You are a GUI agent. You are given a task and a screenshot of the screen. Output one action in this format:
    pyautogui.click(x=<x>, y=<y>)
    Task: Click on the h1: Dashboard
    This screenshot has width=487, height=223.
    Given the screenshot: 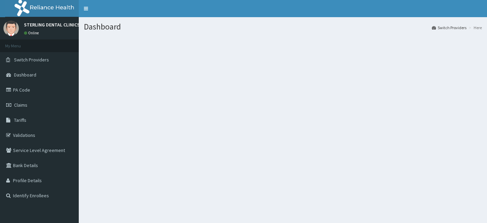 What is the action you would take?
    pyautogui.click(x=283, y=27)
    